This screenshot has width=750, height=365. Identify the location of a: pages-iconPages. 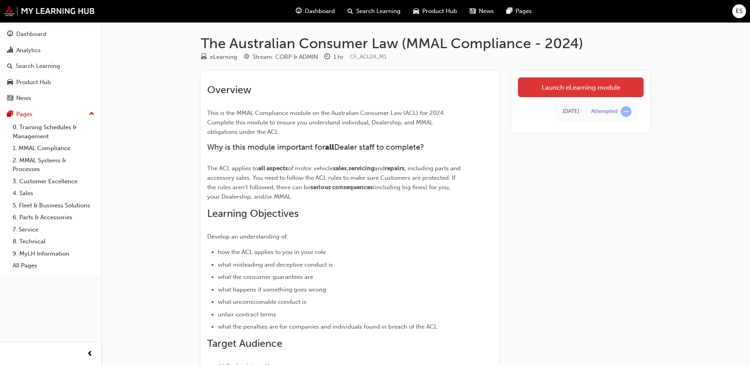
(519, 11).